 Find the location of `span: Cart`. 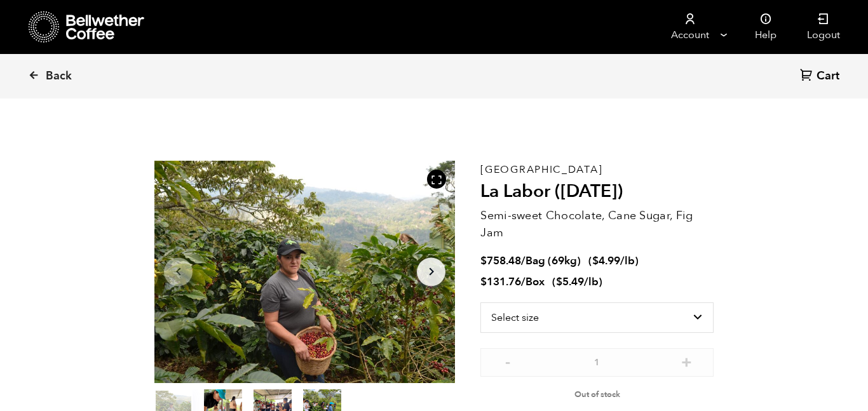

span: Cart is located at coordinates (828, 76).